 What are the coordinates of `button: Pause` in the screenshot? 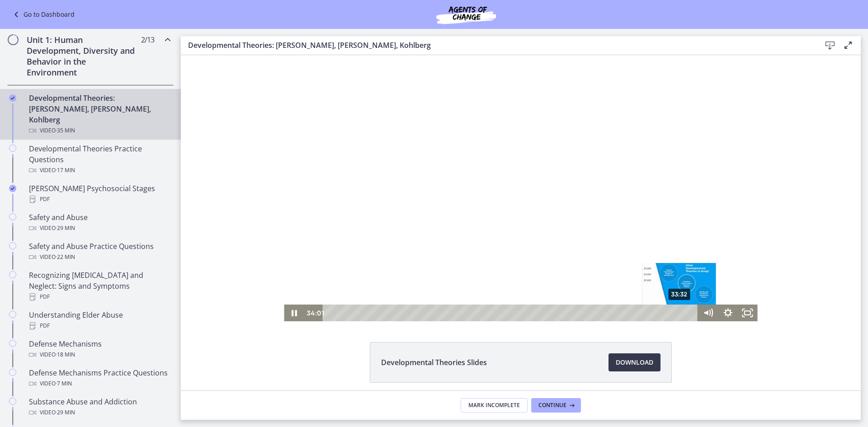 It's located at (113, 257).